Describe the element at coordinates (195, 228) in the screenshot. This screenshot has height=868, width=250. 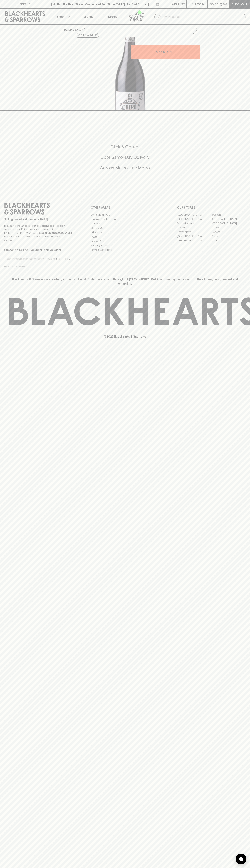
I see `a: Elwood` at that location.